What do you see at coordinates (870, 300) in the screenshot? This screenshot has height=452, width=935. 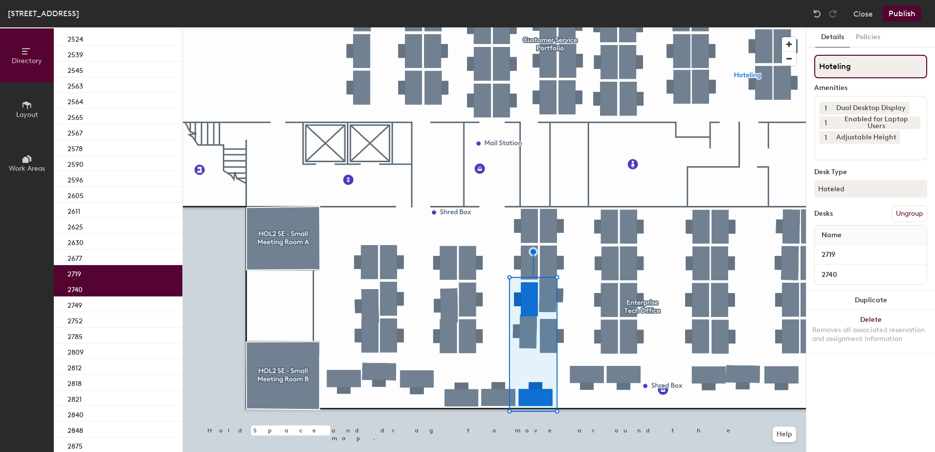 I see `button: Duplicate` at bounding box center [870, 300].